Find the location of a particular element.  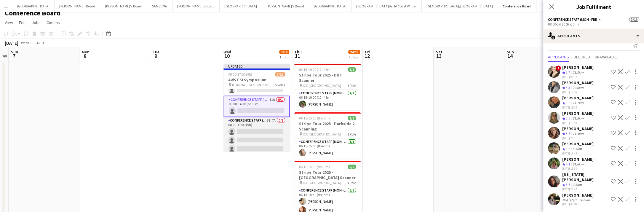

span: Tue is located at coordinates (156, 52).